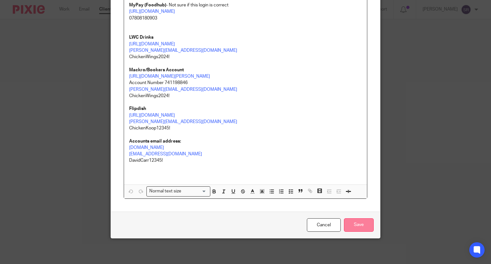  Describe the element at coordinates (245, 5) in the screenshot. I see `p: - Not sure if this login is correct` at that location.